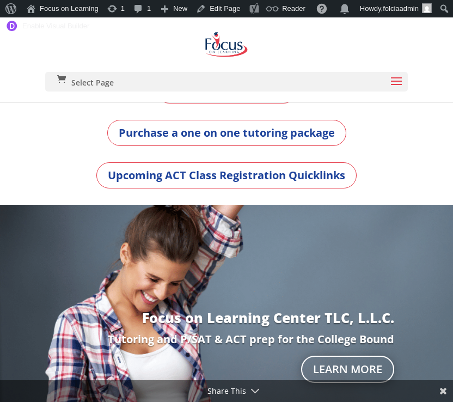 Image resolution: width=453 pixels, height=402 pixels. Describe the element at coordinates (226, 133) in the screenshot. I see `a: Purchase a one on one tutoring package` at that location.